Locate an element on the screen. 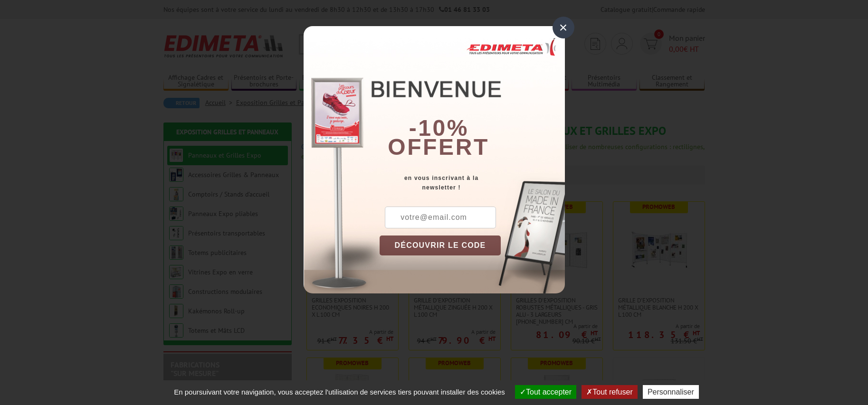  span: En poursuivant votre navigation, vous acceptez l'utilisation de services tiers pouvant installer ... is located at coordinates (339, 392).